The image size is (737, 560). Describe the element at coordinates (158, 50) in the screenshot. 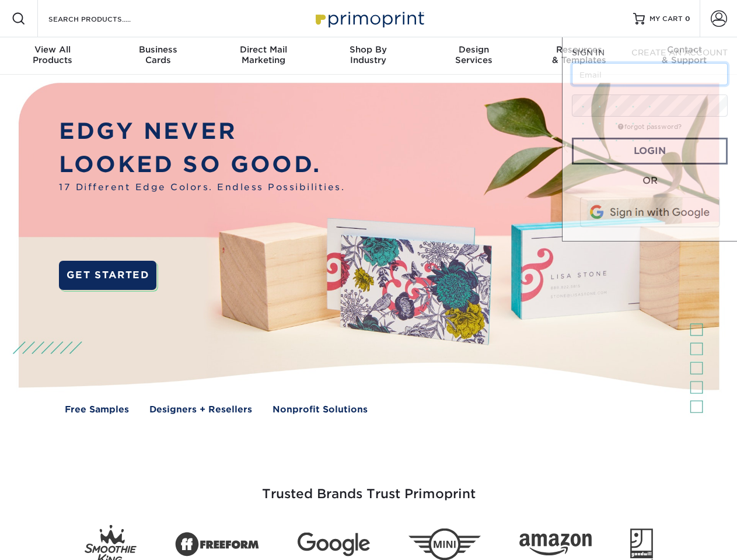

I see `span: Business` at that location.